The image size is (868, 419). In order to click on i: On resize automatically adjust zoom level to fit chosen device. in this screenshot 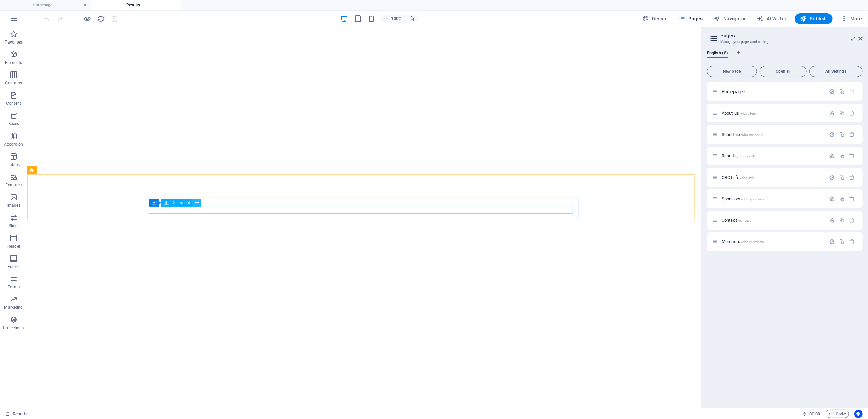, I will do `click(412, 19)`.